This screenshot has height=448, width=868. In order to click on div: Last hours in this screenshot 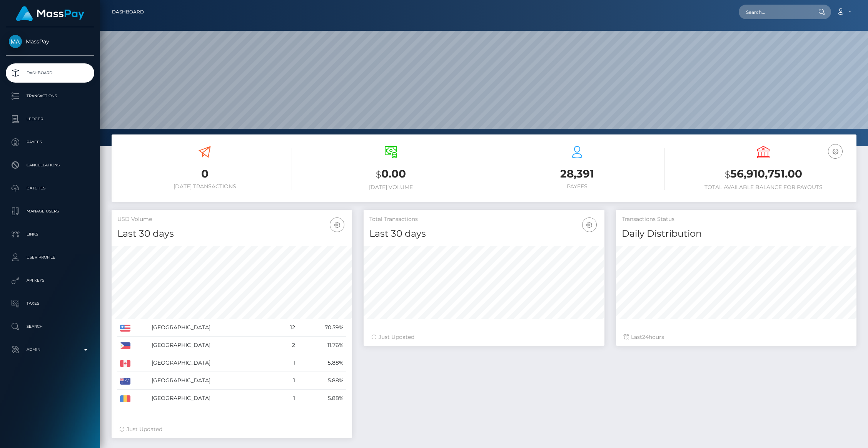, I will do `click(736, 337)`.